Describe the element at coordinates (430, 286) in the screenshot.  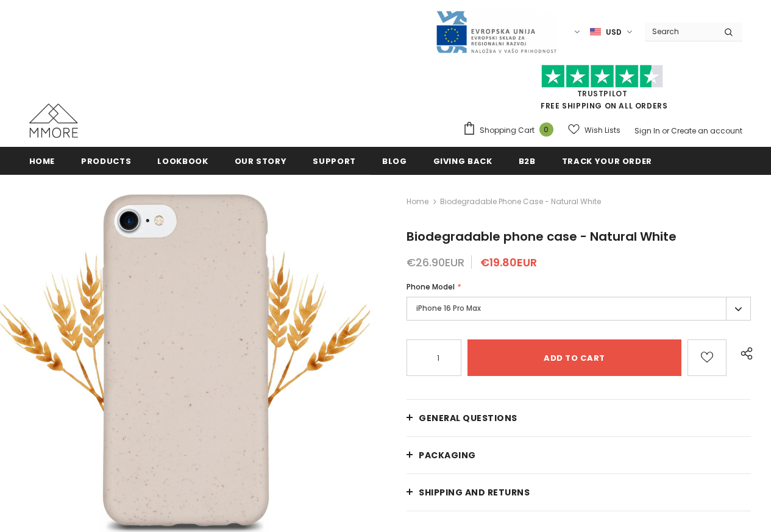
I see `span: Phone Model` at that location.